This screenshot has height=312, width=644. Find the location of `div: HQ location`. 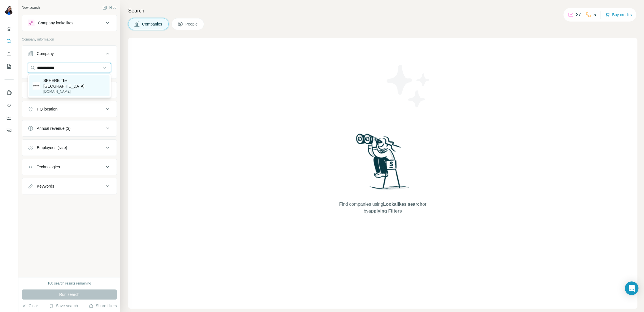

div: HQ location is located at coordinates (47, 109).